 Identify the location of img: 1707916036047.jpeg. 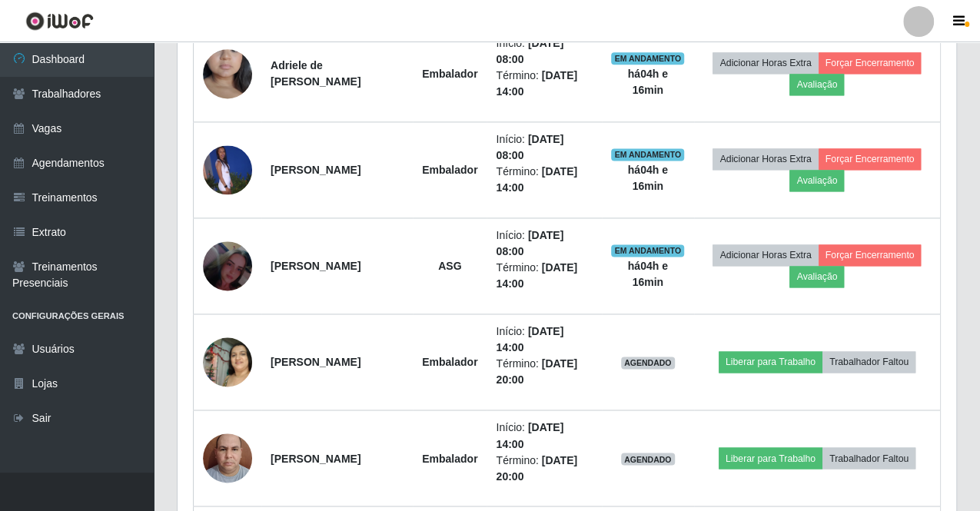
(228, 361).